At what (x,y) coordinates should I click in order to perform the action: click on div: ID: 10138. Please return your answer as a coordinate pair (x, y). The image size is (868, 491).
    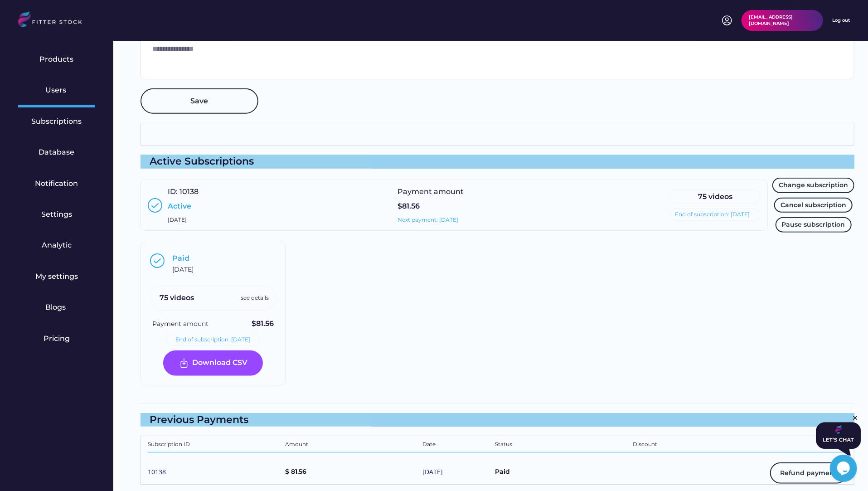
    Looking at the image, I should click on (183, 192).